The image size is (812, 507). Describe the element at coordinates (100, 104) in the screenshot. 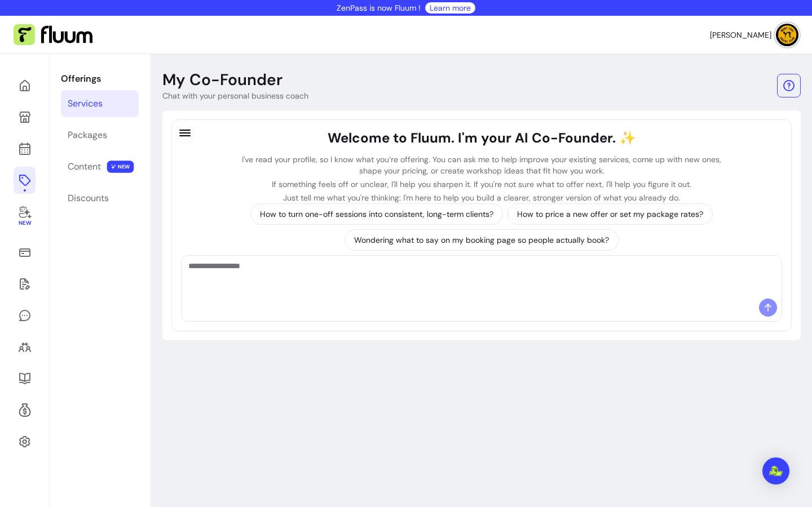

I see `a: Services` at that location.